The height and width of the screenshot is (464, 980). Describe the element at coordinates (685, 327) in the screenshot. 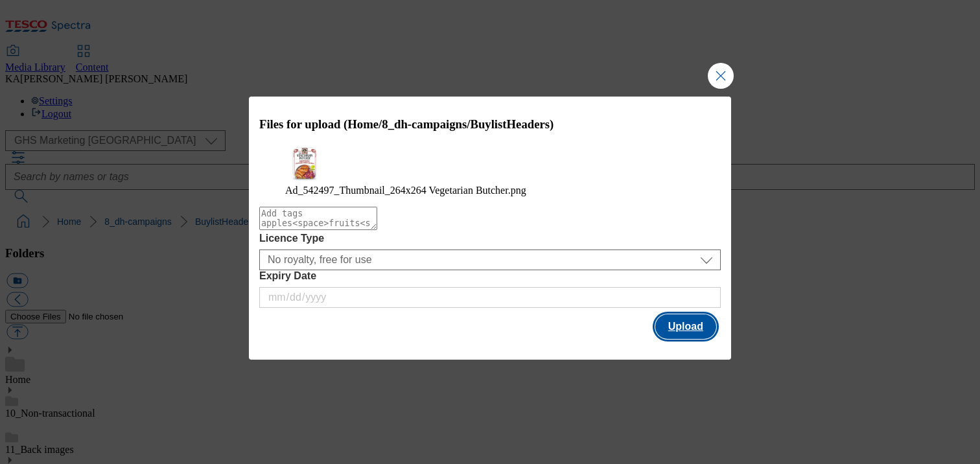

I see `button: Upload` at that location.